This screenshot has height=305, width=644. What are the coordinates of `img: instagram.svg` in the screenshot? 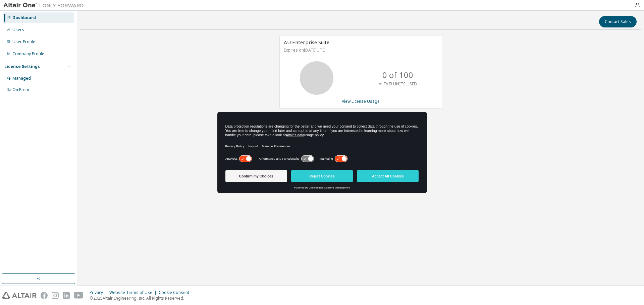 It's located at (55, 296).